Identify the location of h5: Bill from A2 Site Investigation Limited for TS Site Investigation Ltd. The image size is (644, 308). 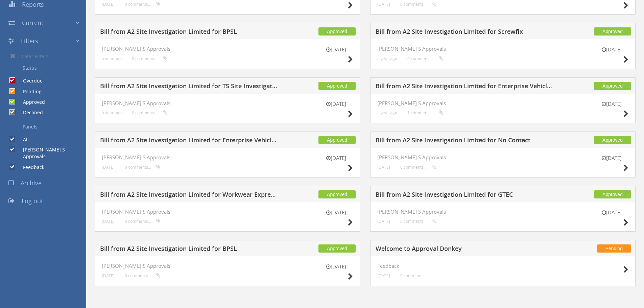
(189, 87).